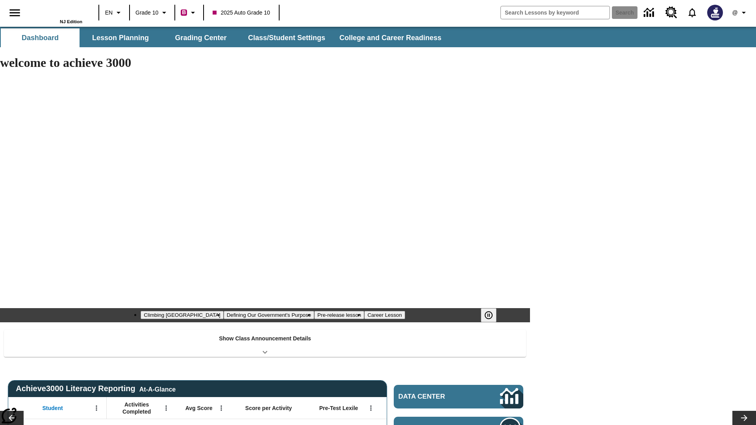  What do you see at coordinates (182, 315) in the screenshot?
I see `button: Slide 1 Climbing Mount Tai` at bounding box center [182, 315].